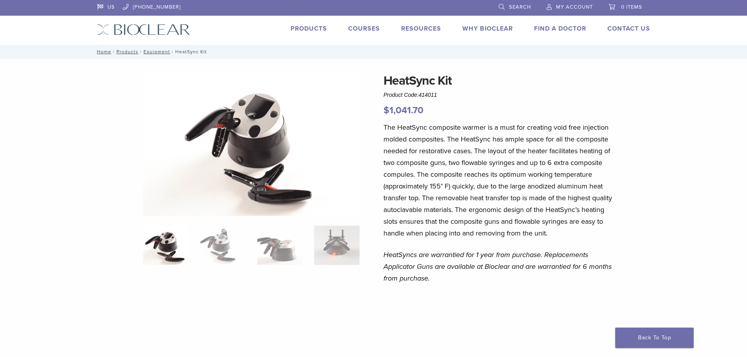 The width and height of the screenshot is (747, 357). Describe the element at coordinates (655, 338) in the screenshot. I see `a: Back To Top` at that location.